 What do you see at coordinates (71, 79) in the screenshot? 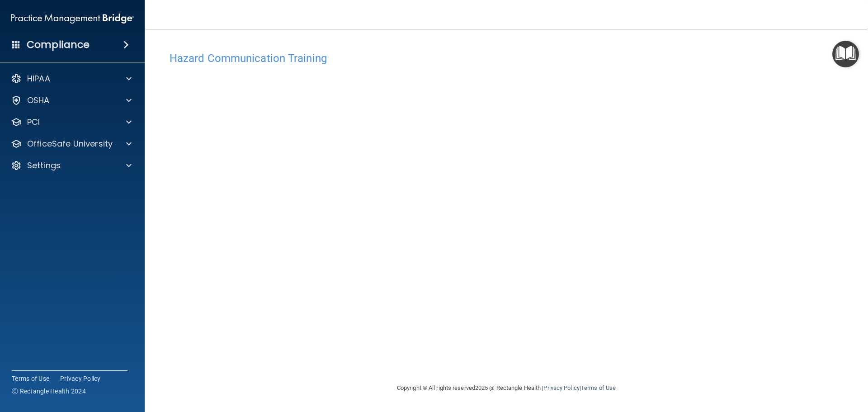
I see `a: HIPAA` at bounding box center [71, 79].